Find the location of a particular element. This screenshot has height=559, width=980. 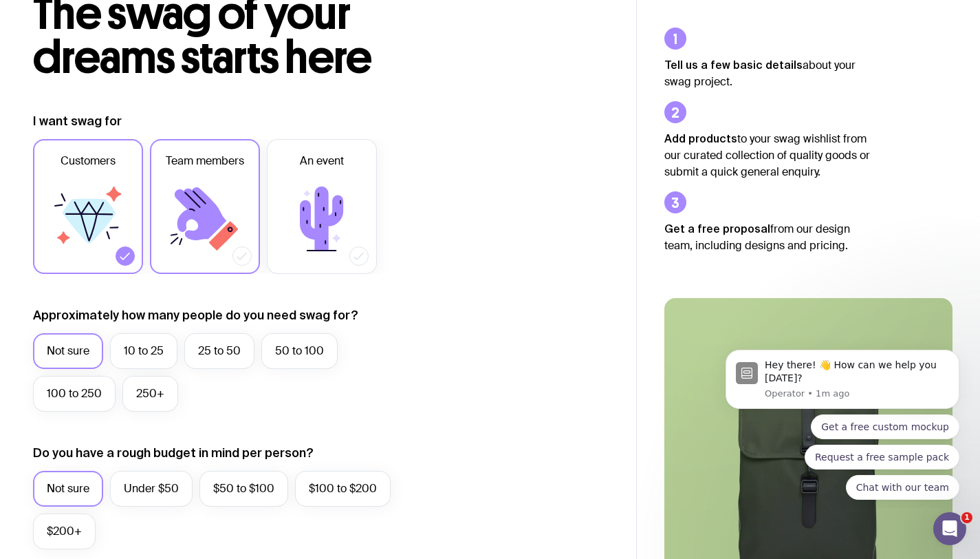

button: Quick reply: Get a free custom mockup is located at coordinates (180, 89).